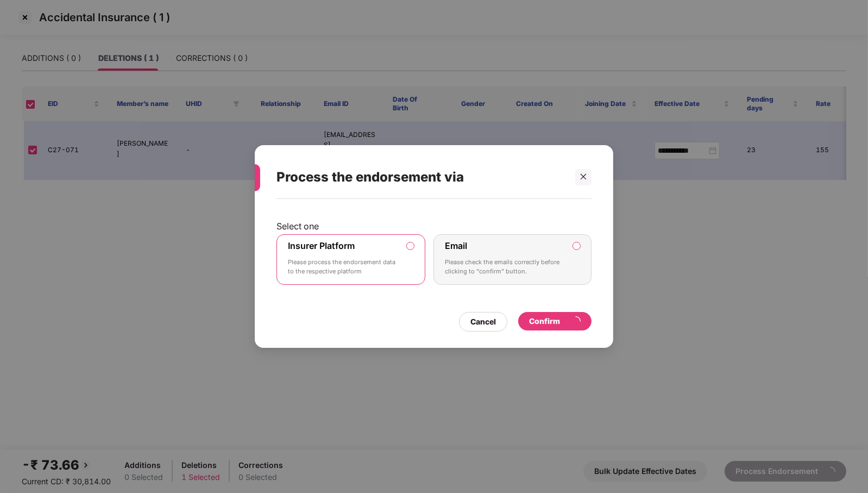 The width and height of the screenshot is (868, 493). Describe the element at coordinates (483, 322) in the screenshot. I see `div: Cancel` at that location.